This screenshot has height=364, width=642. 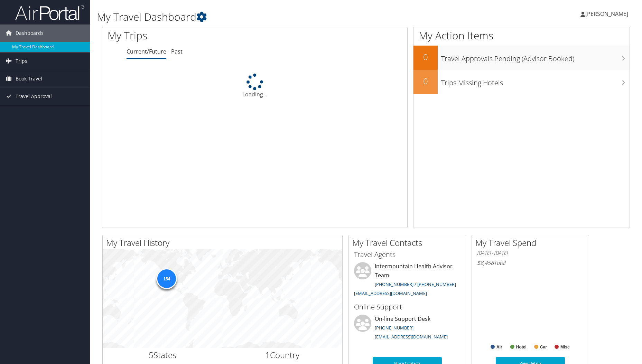 I want to click on a: 0Travel Approvals Pending (Advisor Booked), so click(x=522, y=58).